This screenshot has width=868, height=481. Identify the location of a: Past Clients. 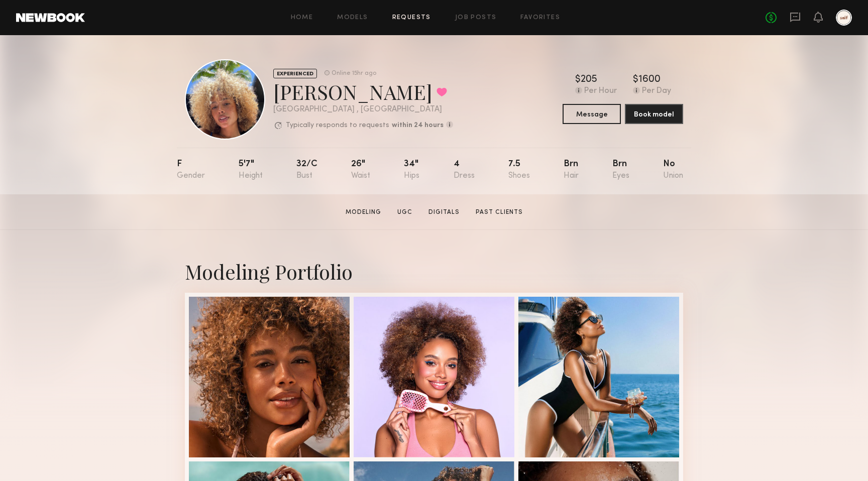
(499, 212).